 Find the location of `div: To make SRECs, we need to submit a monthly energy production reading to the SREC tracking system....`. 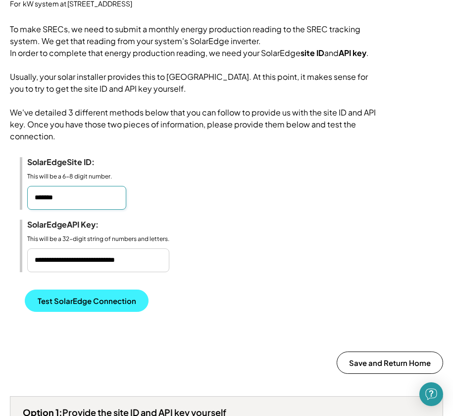

div: To make SRECs, we need to submit a monthly energy production reading to the SREC tracking system.... is located at coordinates (196, 88).